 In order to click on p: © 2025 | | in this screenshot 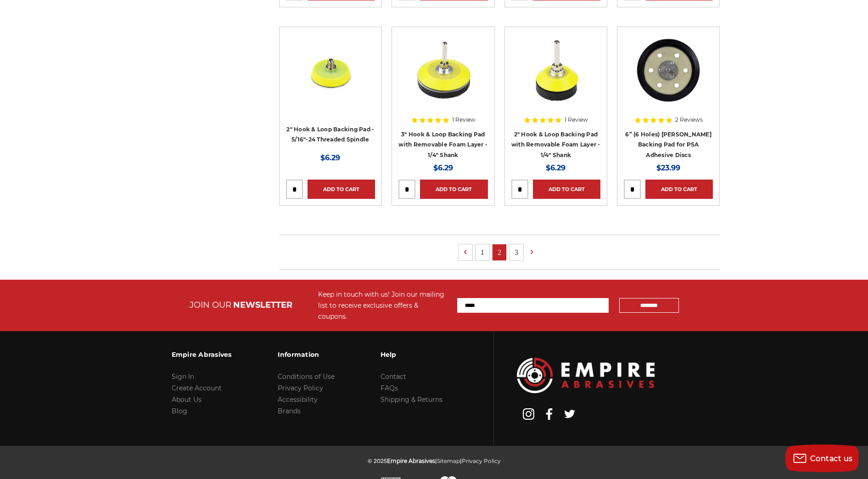, I will do `click(434, 460)`.